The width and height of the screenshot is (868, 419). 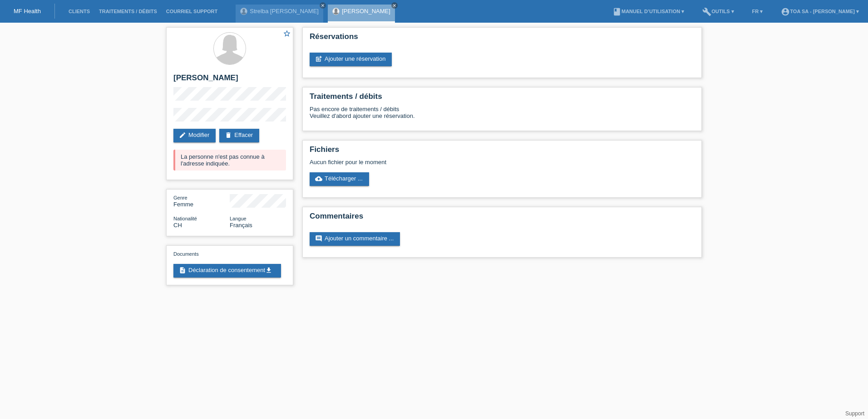 What do you see at coordinates (180, 198) in the screenshot?
I see `span: Genre` at bounding box center [180, 198].